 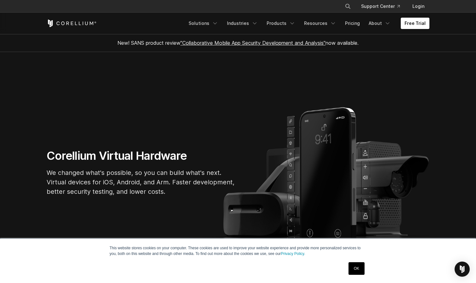 I want to click on a: Corellium Home, so click(x=71, y=23).